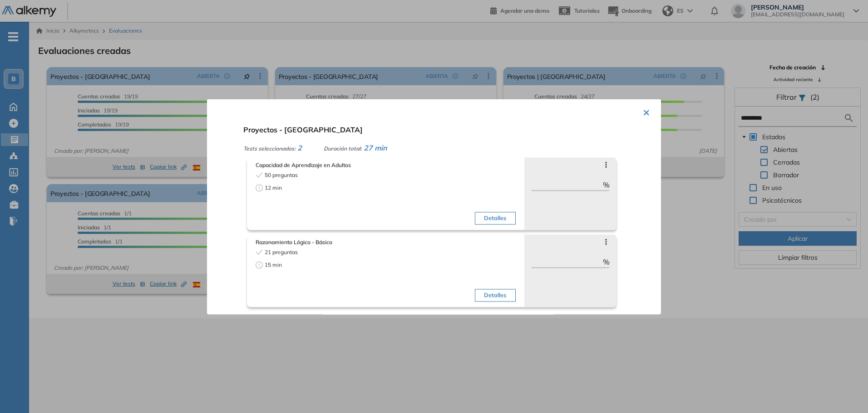 Image resolution: width=868 pixels, height=413 pixels. Describe the element at coordinates (343, 148) in the screenshot. I see `span: Duración total:` at that location.